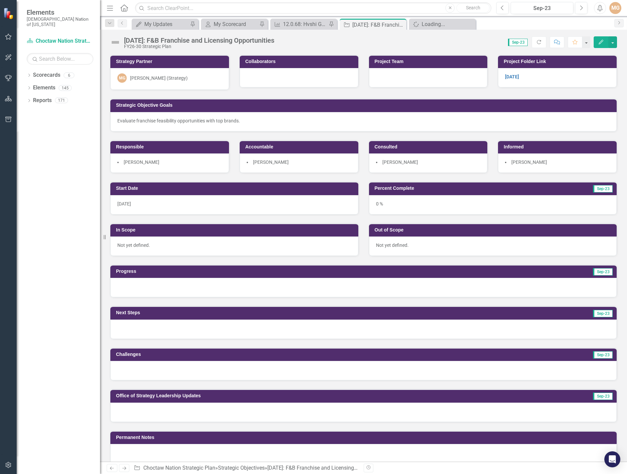  I want to click on div: My Updates, so click(166, 24).